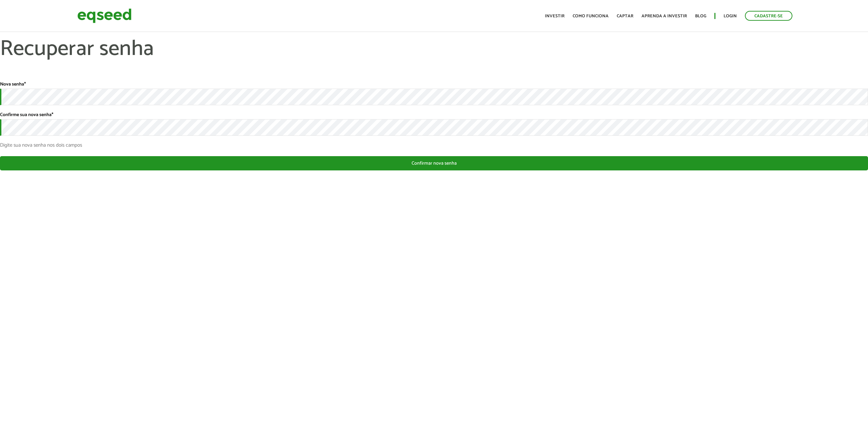 The image size is (868, 443). What do you see at coordinates (591, 16) in the screenshot?
I see `a: Como funciona` at bounding box center [591, 16].